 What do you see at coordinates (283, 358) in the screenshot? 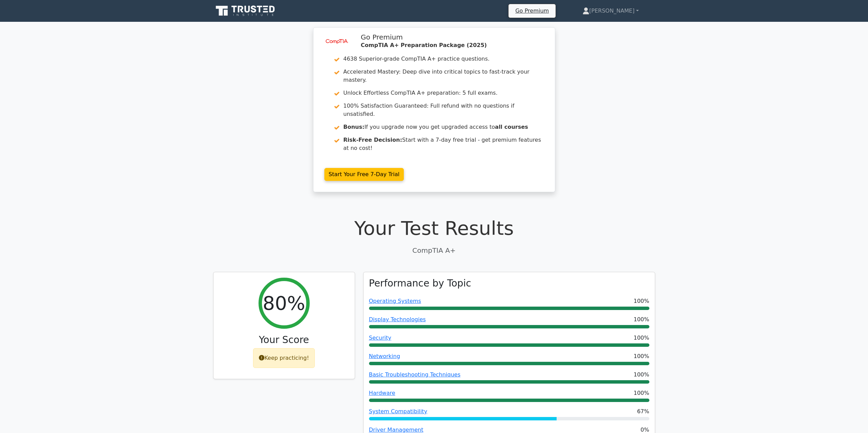
I see `div: Keep practicing!` at bounding box center [283, 358].